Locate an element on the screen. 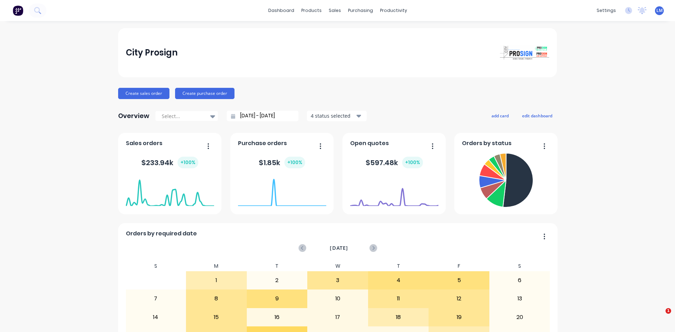 This screenshot has height=332, width=675. div: $ 233.94k is located at coordinates (170, 163).